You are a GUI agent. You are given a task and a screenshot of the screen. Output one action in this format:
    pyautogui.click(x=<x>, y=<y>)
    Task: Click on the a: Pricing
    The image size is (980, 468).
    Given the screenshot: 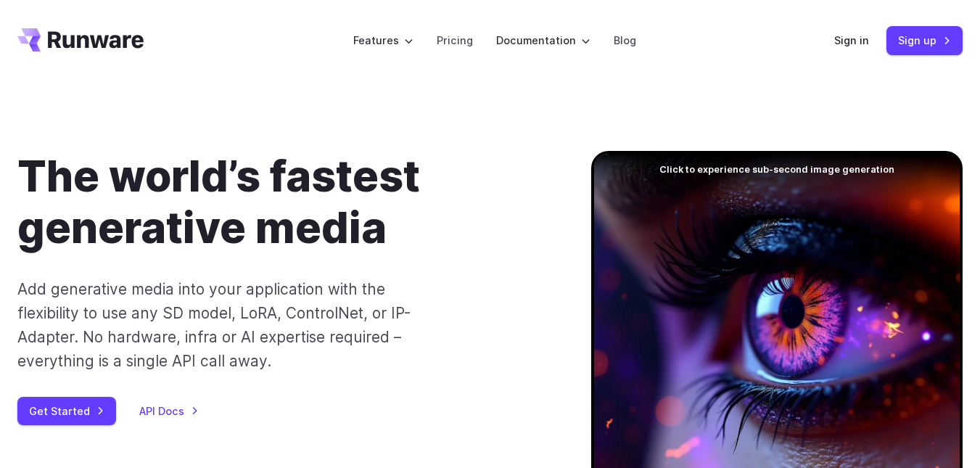 What is the action you would take?
    pyautogui.click(x=455, y=40)
    